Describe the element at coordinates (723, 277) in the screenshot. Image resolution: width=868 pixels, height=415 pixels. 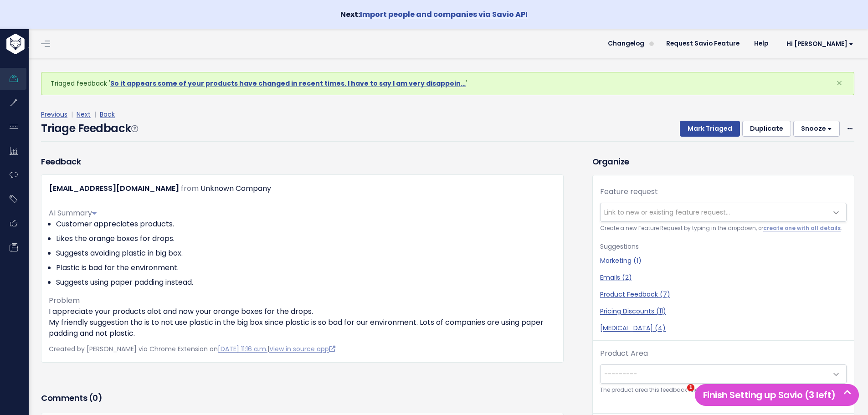
I see `a: Emails (2)` at that location.